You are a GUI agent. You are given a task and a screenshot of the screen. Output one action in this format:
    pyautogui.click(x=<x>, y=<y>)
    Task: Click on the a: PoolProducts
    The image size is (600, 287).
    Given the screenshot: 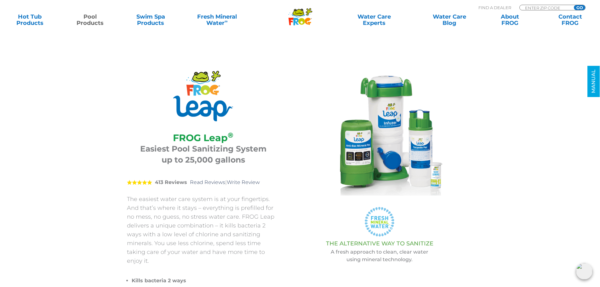 What is the action you would take?
    pyautogui.click(x=90, y=20)
    